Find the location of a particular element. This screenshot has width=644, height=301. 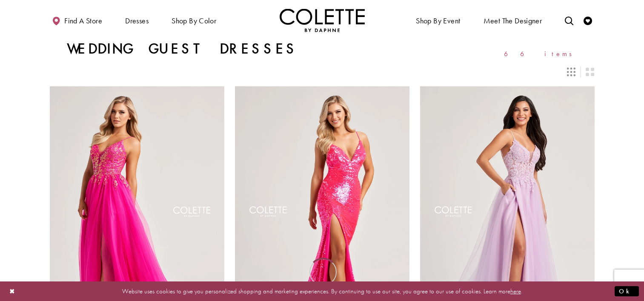

span: Find a store is located at coordinates (83, 21).